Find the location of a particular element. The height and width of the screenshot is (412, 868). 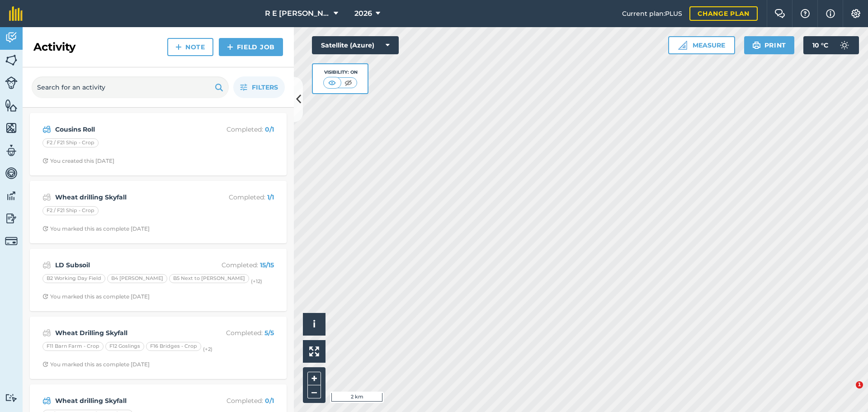

strong: 5 / 5 is located at coordinates (269, 333).